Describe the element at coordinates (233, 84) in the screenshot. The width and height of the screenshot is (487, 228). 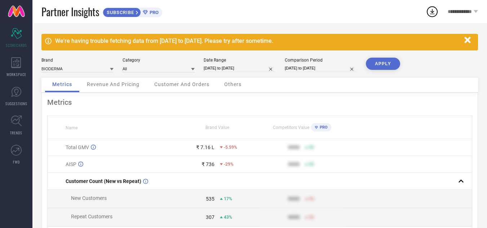
I see `span: Others` at that location.